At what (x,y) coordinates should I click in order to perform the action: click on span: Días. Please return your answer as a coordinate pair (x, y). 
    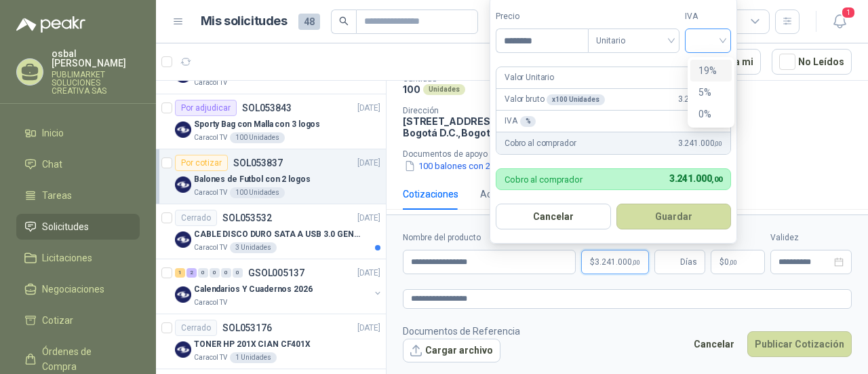
    Looking at the image, I should click on (688, 262).